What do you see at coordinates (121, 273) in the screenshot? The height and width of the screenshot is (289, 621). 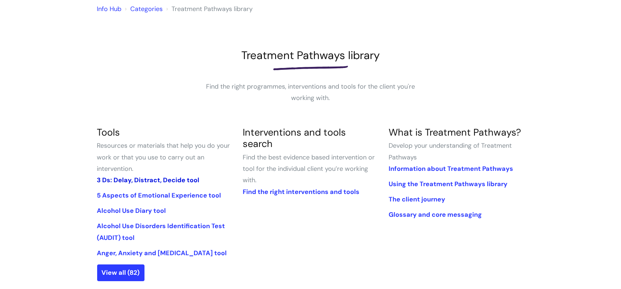 I see `a: View all (82)` at bounding box center [121, 273].